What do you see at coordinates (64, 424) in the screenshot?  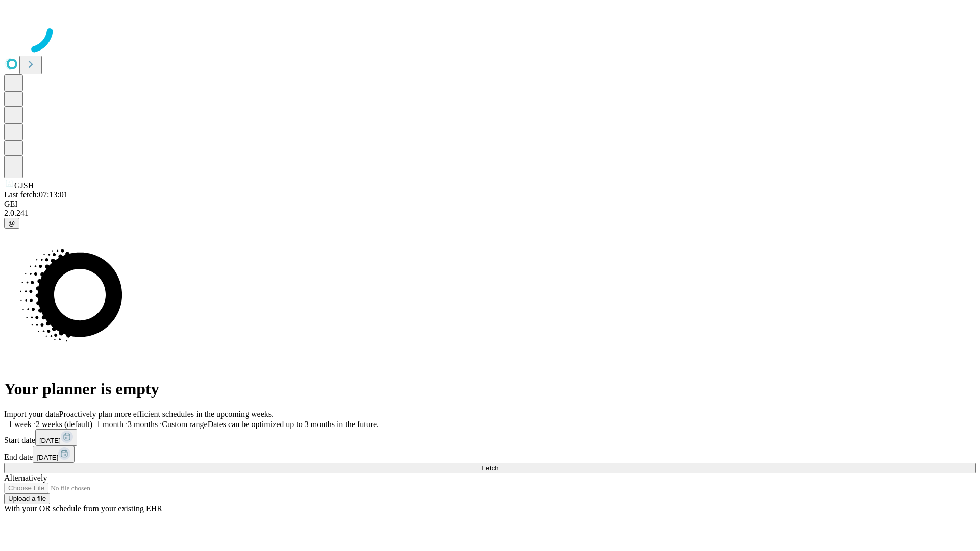 I see `span: 2 weeks (default)` at bounding box center [64, 424].